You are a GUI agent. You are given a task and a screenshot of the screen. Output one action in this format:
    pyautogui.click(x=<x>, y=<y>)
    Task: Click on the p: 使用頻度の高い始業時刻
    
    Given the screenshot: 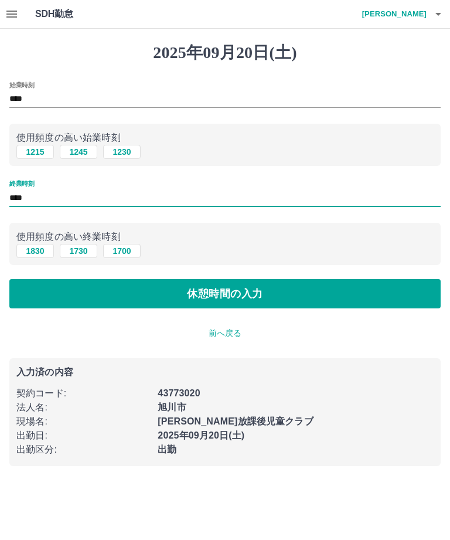 What is the action you would take?
    pyautogui.click(x=225, y=138)
    